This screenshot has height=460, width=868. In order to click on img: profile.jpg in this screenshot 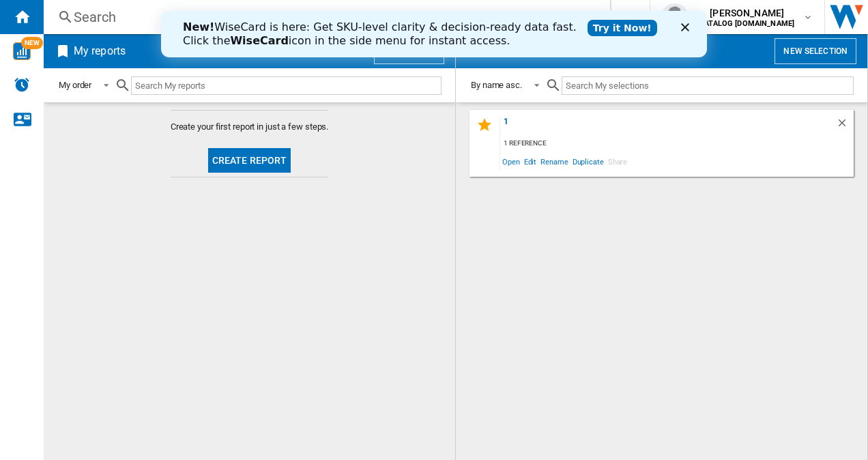, I will do `click(675, 17)`.